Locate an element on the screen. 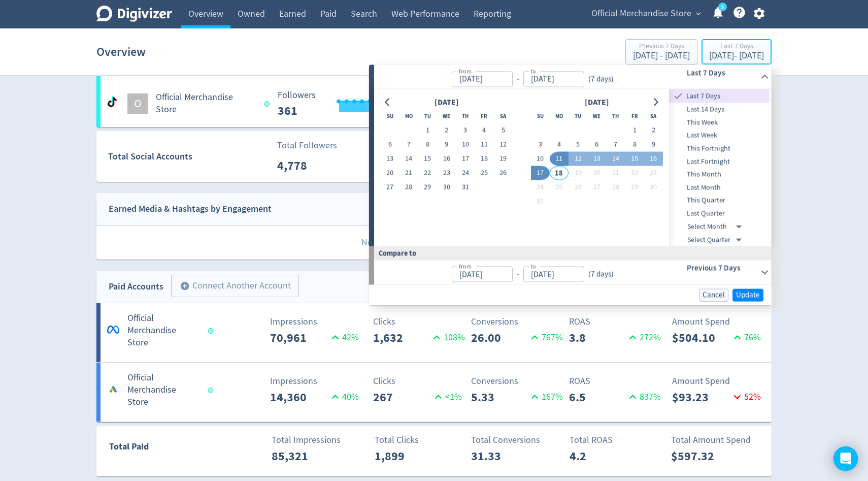 The width and height of the screenshot is (868, 481). p: 837 % is located at coordinates (643, 396).